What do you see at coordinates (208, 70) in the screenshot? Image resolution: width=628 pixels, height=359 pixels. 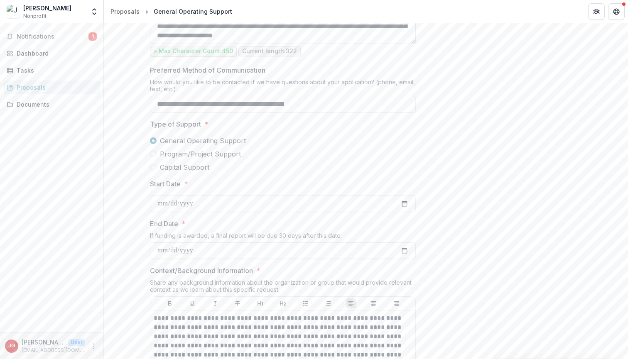 I see `p: Preferred Method of Communication` at bounding box center [208, 70].